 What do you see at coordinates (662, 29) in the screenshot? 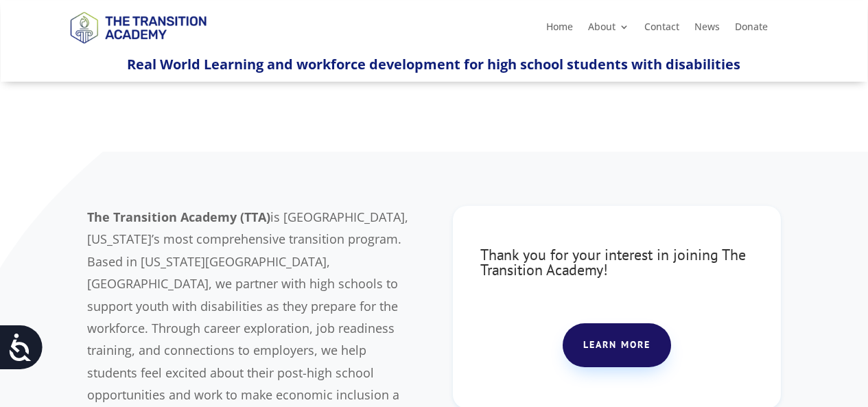
I see `a: Contact` at bounding box center [662, 29].